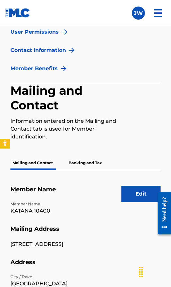  I want to click on h2: Mailing and Contact, so click(68, 98).